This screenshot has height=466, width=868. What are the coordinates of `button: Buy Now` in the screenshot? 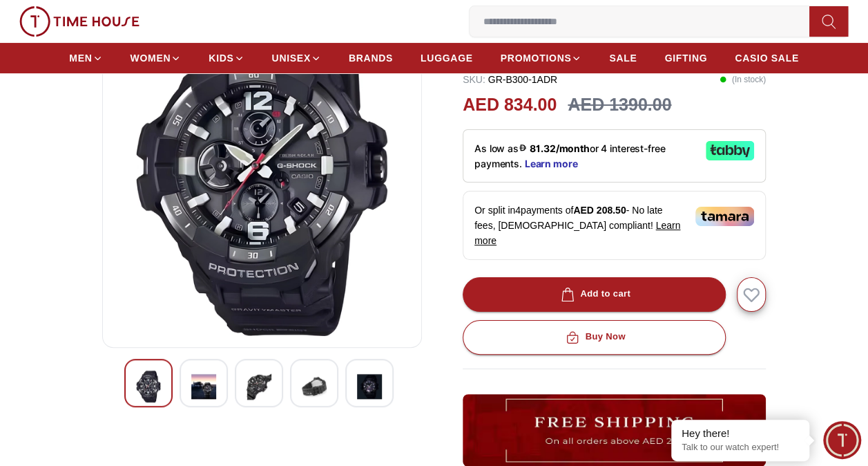 It's located at (594, 338).